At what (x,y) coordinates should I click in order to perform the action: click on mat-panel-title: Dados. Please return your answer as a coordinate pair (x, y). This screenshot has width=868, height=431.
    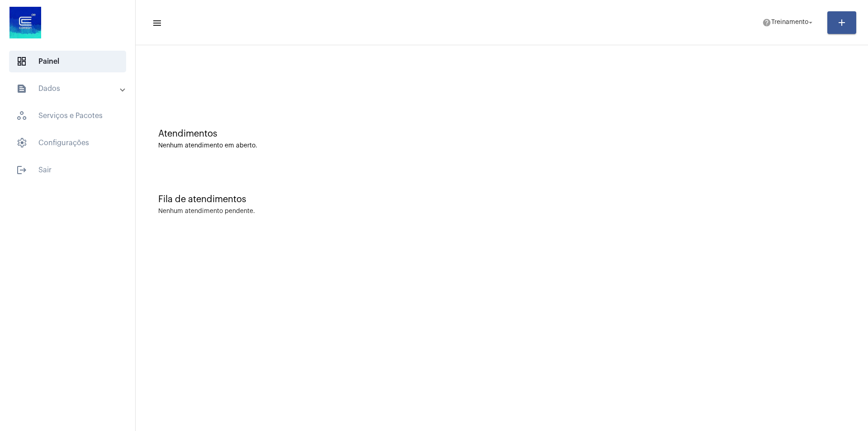
    Looking at the image, I should click on (68, 89).